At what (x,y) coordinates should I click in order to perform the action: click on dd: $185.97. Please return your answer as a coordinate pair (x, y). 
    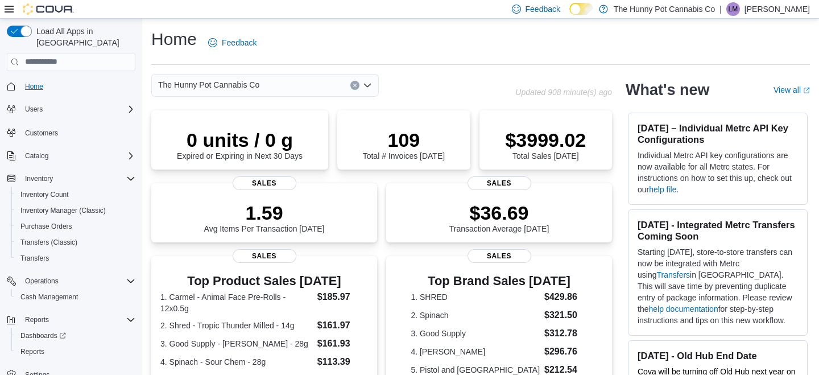
    Looking at the image, I should click on (342, 297).